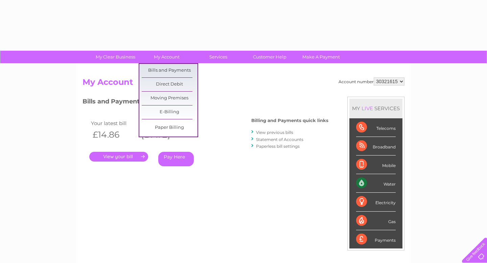 This screenshot has width=487, height=263. I want to click on div: Water, so click(376, 183).